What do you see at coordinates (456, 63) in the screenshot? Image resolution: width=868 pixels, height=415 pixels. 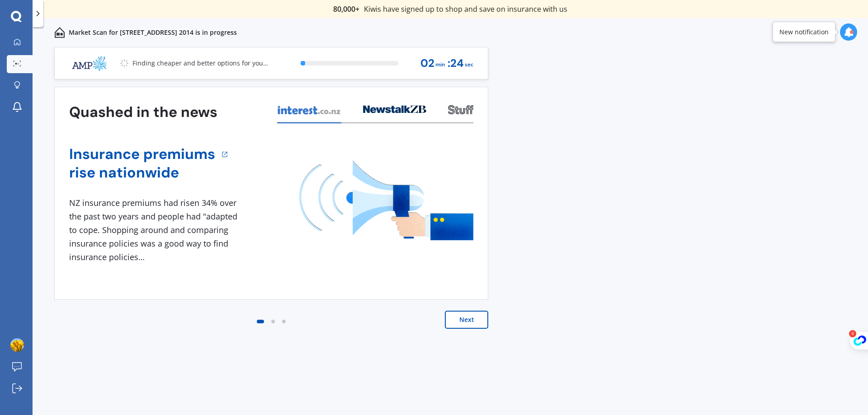 I see `span: : 24` at bounding box center [456, 63].